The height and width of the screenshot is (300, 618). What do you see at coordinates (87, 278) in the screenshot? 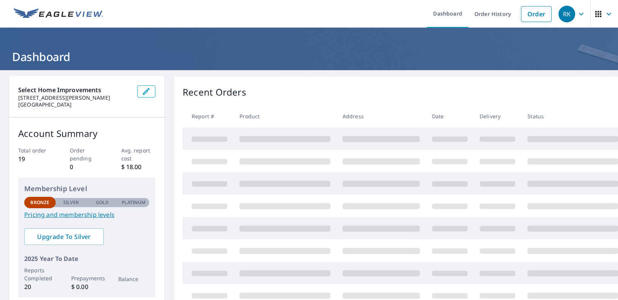
I see `p: Prepayments` at bounding box center [87, 278].